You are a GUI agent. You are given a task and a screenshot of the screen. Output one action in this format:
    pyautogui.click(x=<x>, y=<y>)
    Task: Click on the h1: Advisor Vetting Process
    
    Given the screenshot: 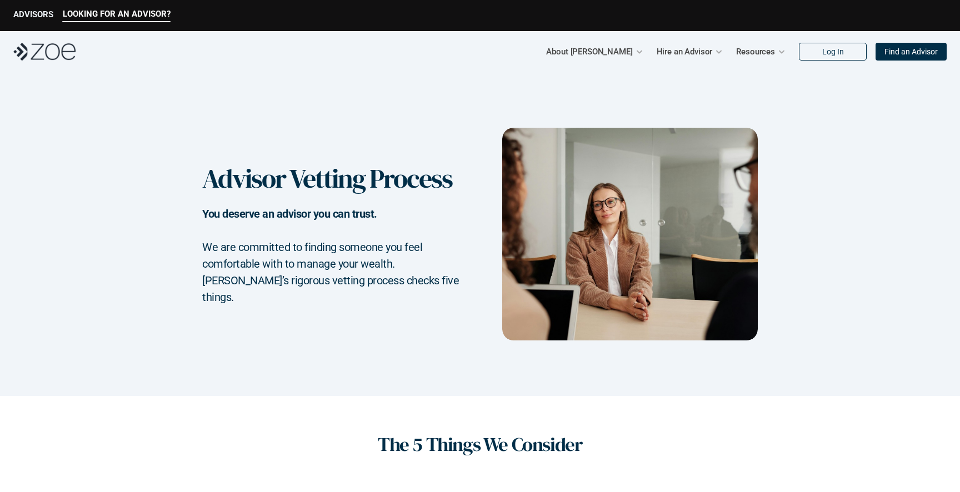 What is the action you would take?
    pyautogui.click(x=329, y=179)
    